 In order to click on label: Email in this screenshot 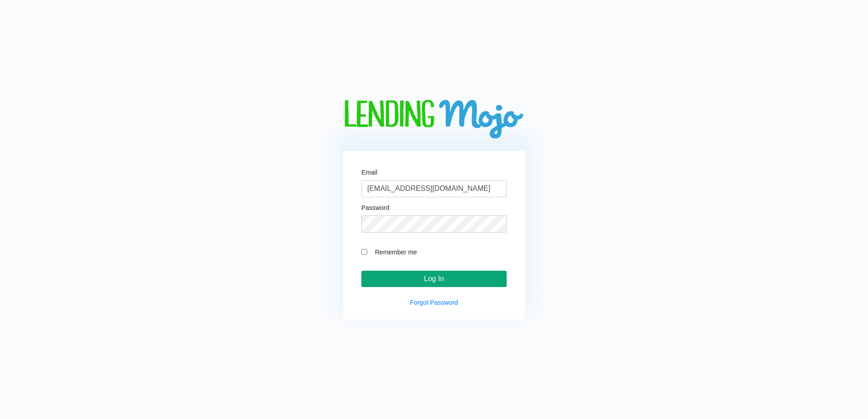, I will do `click(369, 173)`.